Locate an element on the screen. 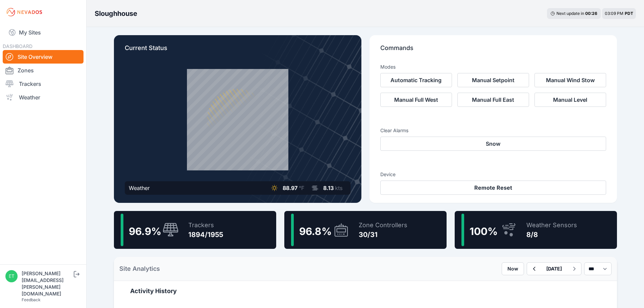 This screenshot has height=308, width=644. div: Zone Controllers is located at coordinates (383, 225).